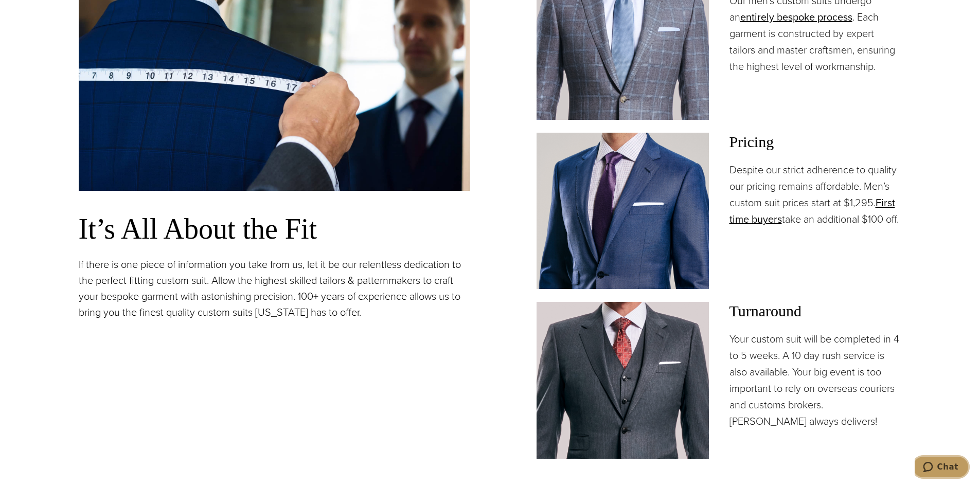 Image resolution: width=980 pixels, height=486 pixels. Describe the element at coordinates (274, 229) in the screenshot. I see `h3: It’s All About the Fit` at that location.